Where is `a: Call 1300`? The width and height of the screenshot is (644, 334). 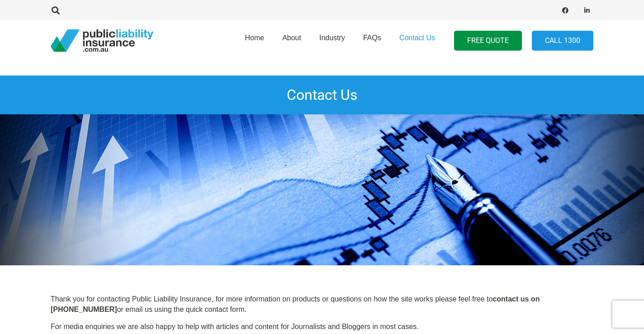 a: Call 1300 is located at coordinates (562, 41).